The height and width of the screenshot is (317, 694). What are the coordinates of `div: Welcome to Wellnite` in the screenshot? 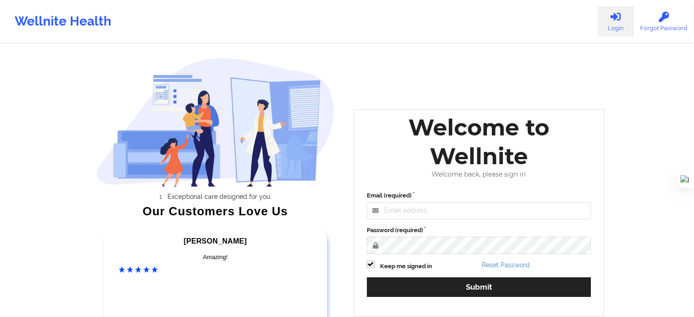 It's located at (479, 142).